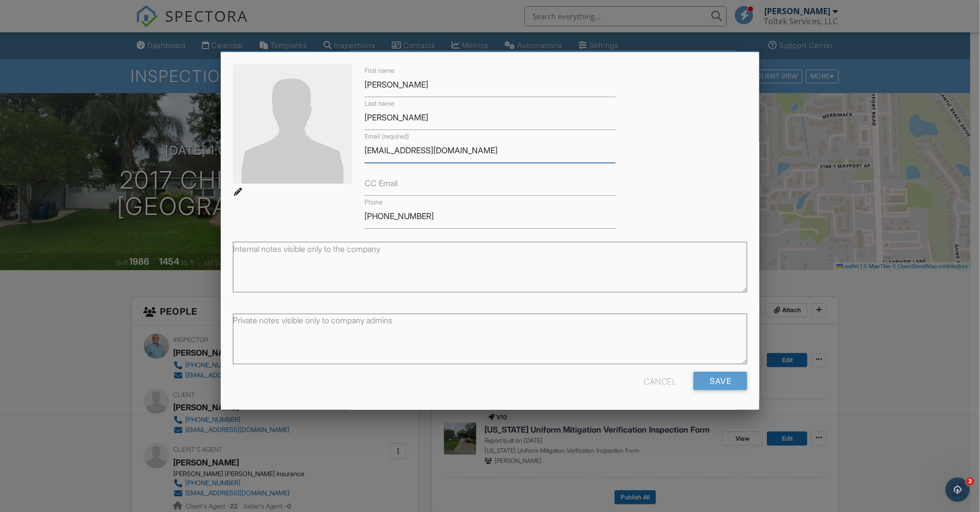 The image size is (980, 512). I want to click on label: CC Email, so click(380, 183).